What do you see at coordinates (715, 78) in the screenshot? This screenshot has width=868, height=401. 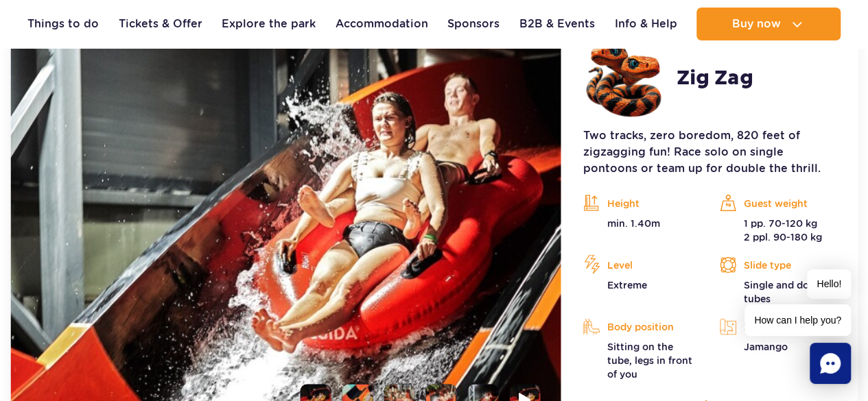 I see `h2: Zig Zag` at bounding box center [715, 78].